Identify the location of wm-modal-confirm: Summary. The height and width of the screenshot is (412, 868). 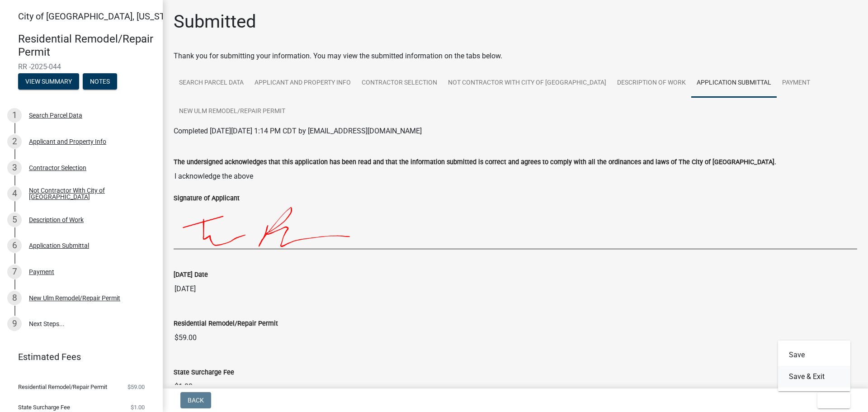
(48, 82).